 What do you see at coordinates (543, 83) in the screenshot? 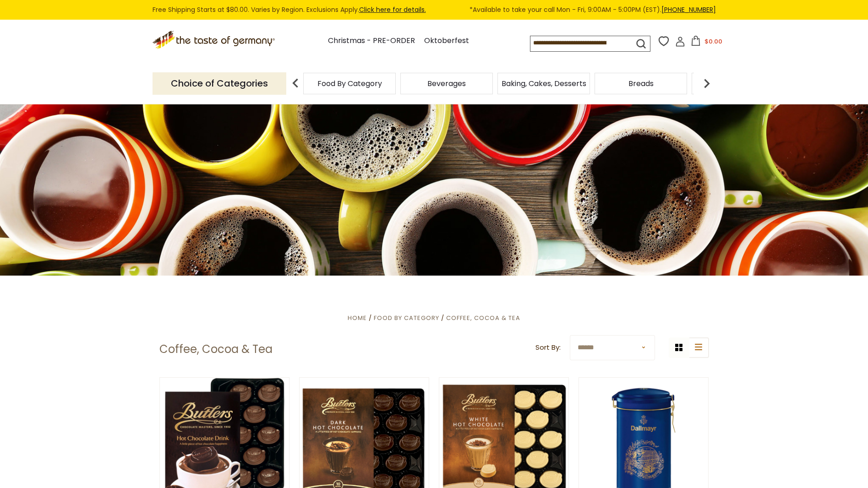
I see `a: Baking, Cakes, Desserts` at bounding box center [543, 83].